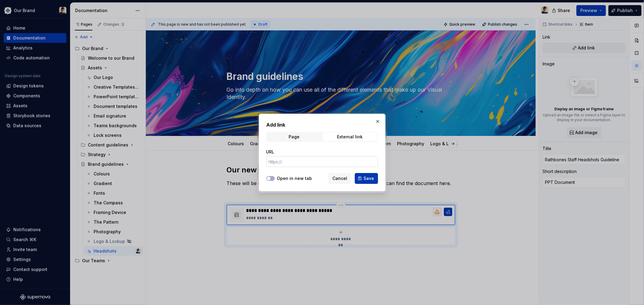 The height and width of the screenshot is (305, 644). I want to click on h2: Add link, so click(322, 125).